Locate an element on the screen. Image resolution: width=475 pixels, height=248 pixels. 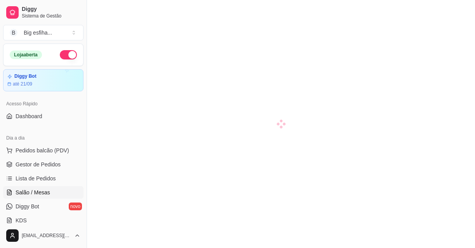
span: Diggy Bot is located at coordinates (27, 206).